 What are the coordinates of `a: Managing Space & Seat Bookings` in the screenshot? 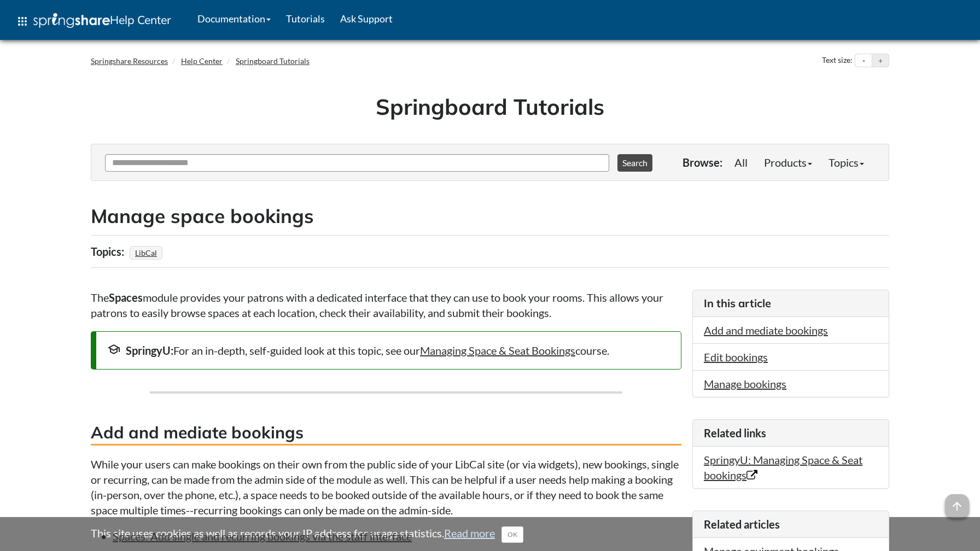 It's located at (498, 351).